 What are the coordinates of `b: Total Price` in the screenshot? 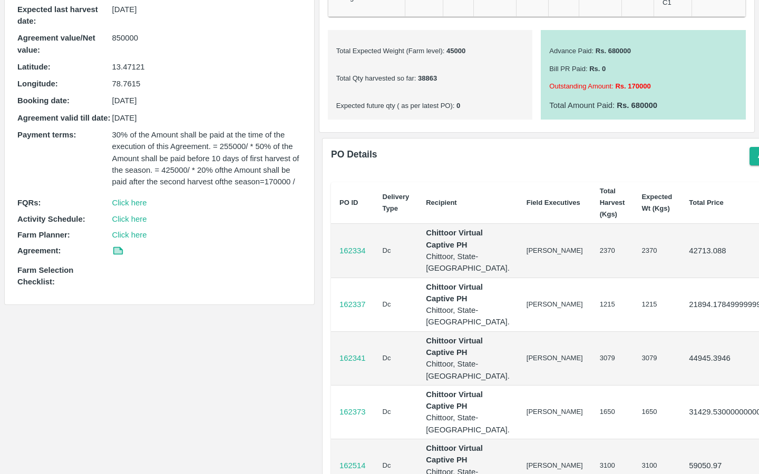 It's located at (706, 202).